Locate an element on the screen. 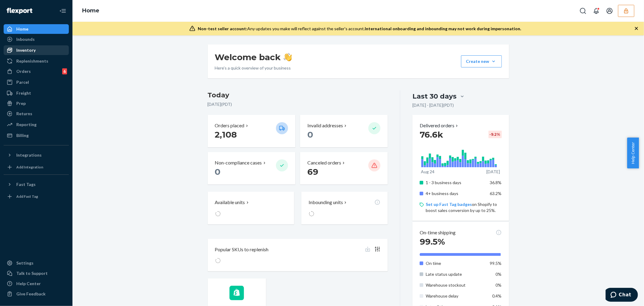  img: hand-wave emoji is located at coordinates (288, 57).